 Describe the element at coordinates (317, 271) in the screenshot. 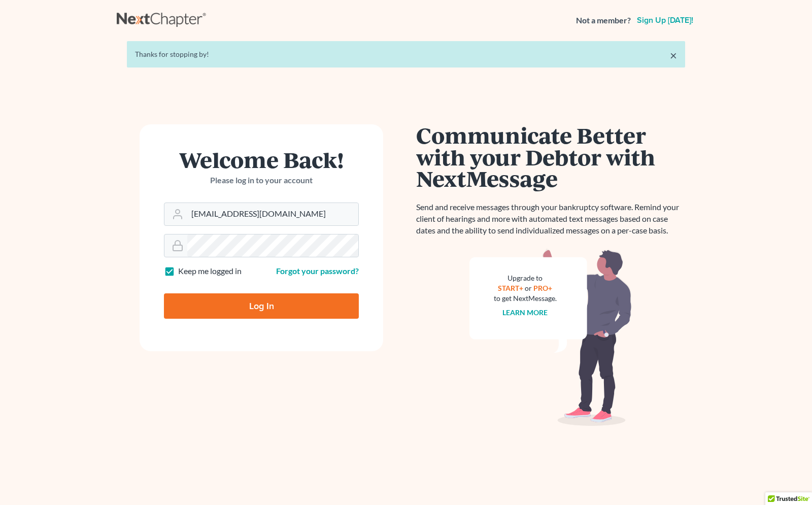

I see `a: Forgot your password?` at that location.